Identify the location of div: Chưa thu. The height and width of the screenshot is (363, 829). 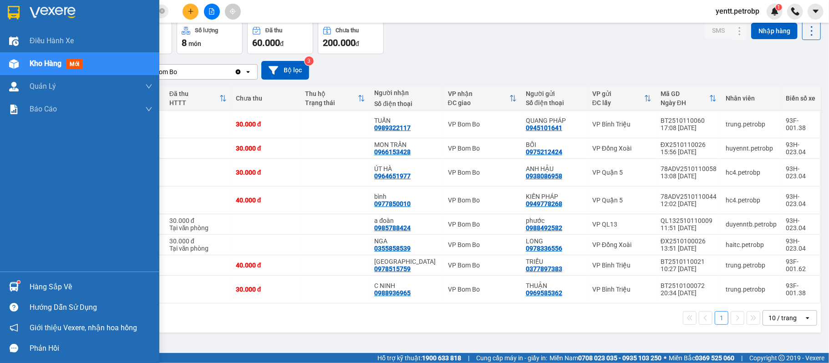
(347, 31).